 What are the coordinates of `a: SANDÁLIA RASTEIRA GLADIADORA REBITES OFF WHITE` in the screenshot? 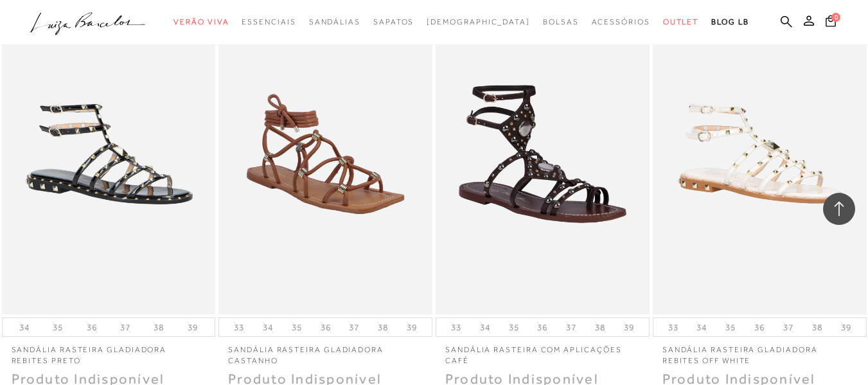 It's located at (760, 351).